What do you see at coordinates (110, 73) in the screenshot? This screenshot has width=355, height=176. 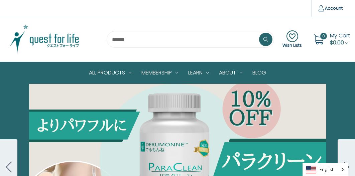 I see `a: All Products` at bounding box center [110, 73].